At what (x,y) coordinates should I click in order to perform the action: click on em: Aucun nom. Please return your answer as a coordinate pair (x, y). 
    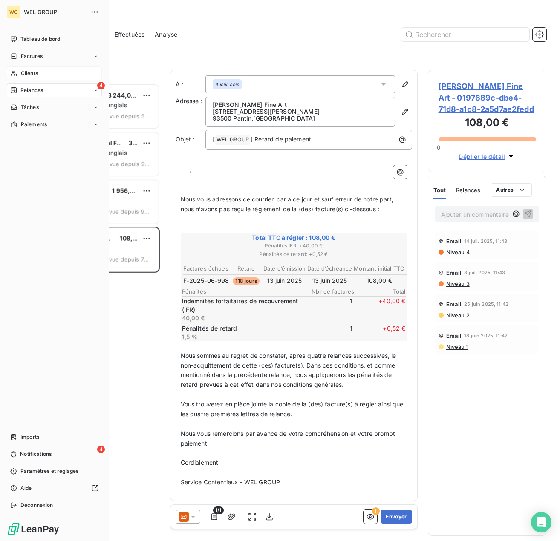
    Looking at the image, I should click on (227, 84).